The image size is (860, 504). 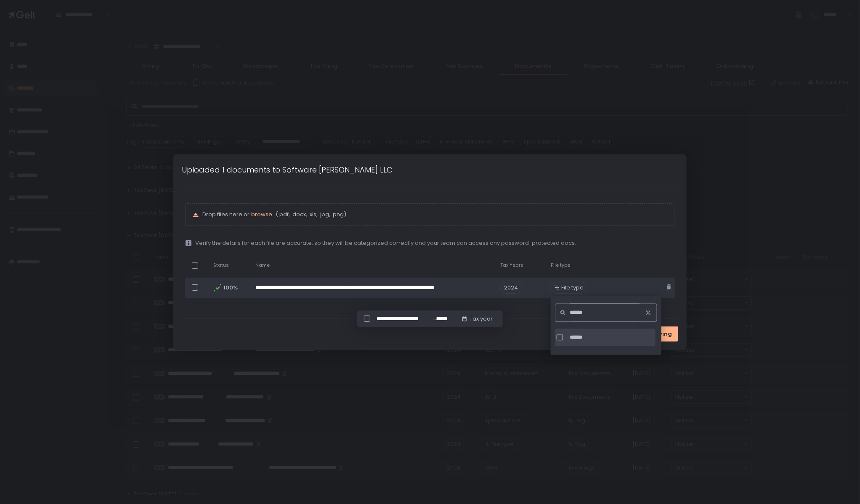 I want to click on span: (.pdf, .docx, .xls, .jpg, .png), so click(x=310, y=214).